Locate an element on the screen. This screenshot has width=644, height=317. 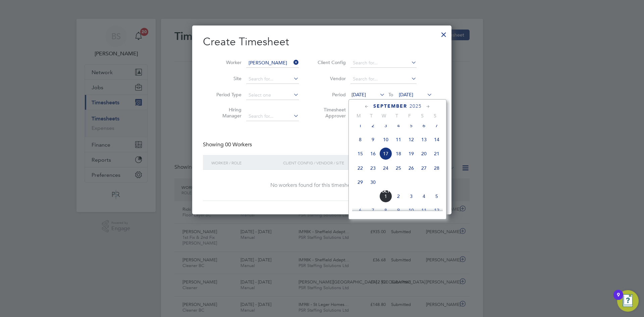
span: 14 is located at coordinates (437, 140).